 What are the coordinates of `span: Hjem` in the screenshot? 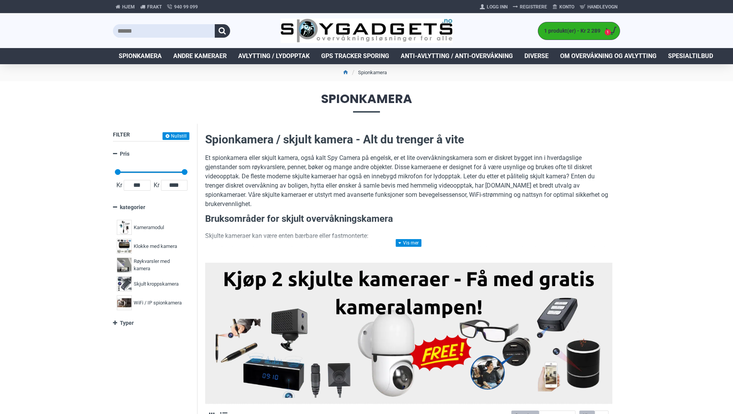 It's located at (128, 7).